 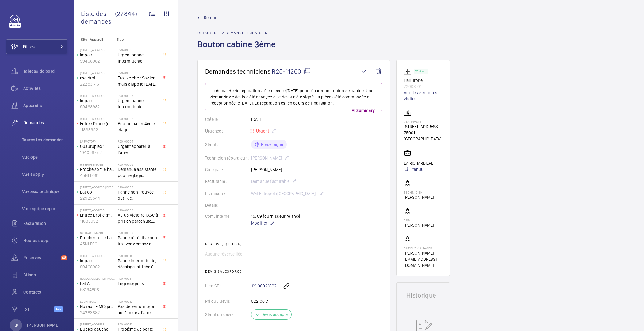 I want to click on a: Voir les dernières visites, so click(x=423, y=96).